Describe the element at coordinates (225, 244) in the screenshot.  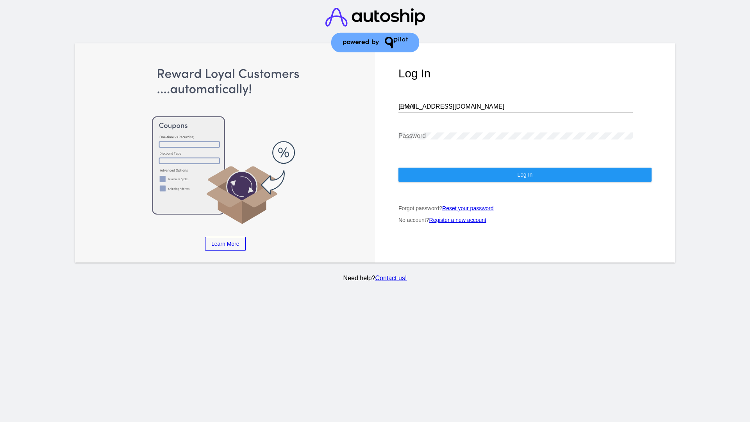
I see `span: Learn More` at that location.